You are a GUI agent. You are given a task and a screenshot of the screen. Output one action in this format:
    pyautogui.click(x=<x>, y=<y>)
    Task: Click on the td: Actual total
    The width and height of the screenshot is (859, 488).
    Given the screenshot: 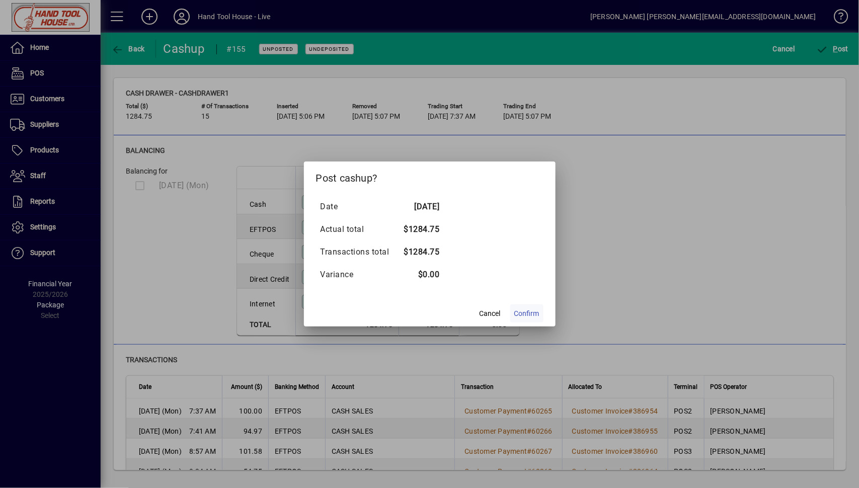 What is the action you would take?
    pyautogui.click(x=360, y=229)
    